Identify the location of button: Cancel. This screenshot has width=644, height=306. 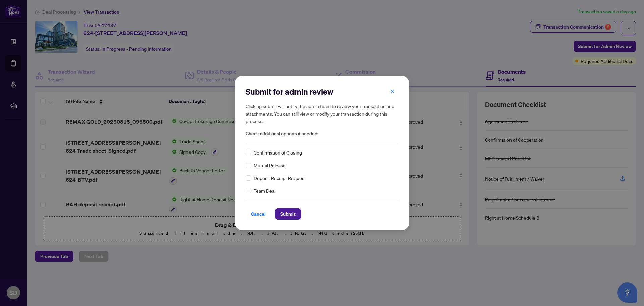
(258, 214).